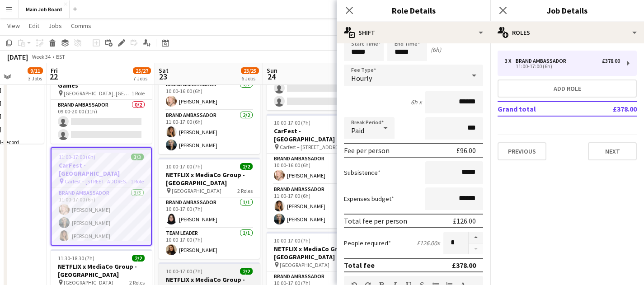  Describe the element at coordinates (435, 50) in the screenshot. I see `div: (6h)` at that location.